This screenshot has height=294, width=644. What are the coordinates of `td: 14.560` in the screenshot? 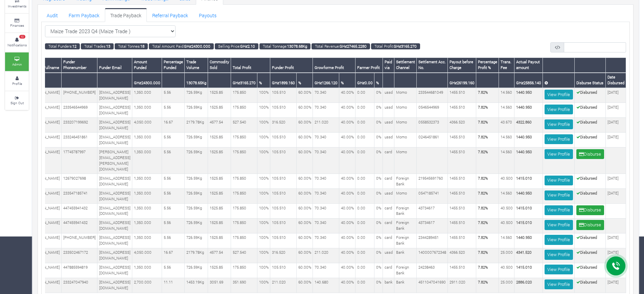 It's located at (507, 196).